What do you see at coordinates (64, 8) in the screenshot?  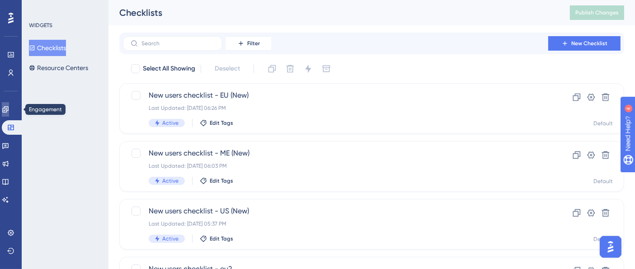 I see `div: 4` at bounding box center [64, 8].